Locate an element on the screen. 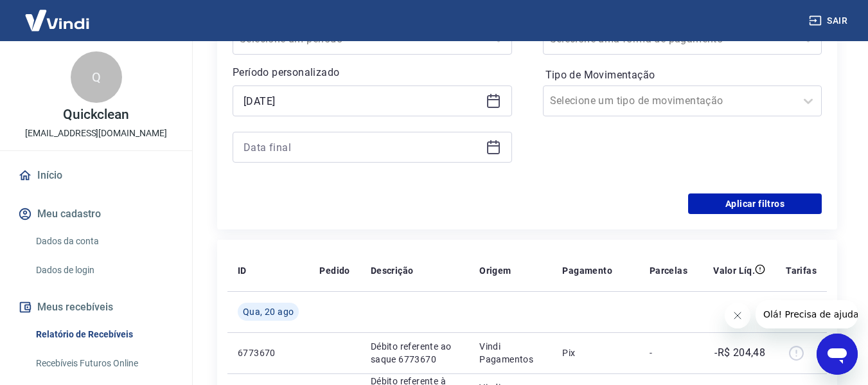  p: Parcelas is located at coordinates (669, 270).